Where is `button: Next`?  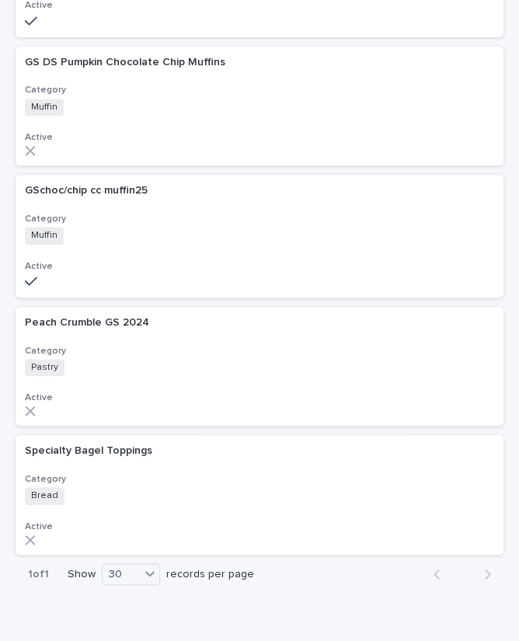 button: Next is located at coordinates (482, 574).